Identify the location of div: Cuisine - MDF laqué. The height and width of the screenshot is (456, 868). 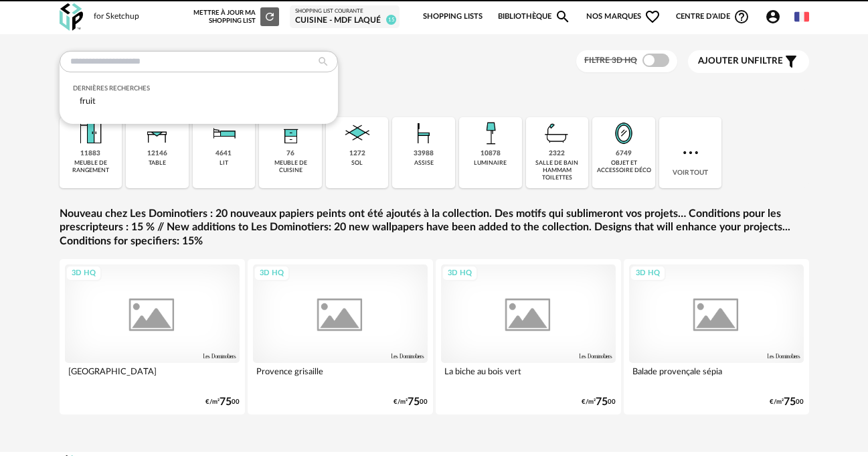
(345, 21).